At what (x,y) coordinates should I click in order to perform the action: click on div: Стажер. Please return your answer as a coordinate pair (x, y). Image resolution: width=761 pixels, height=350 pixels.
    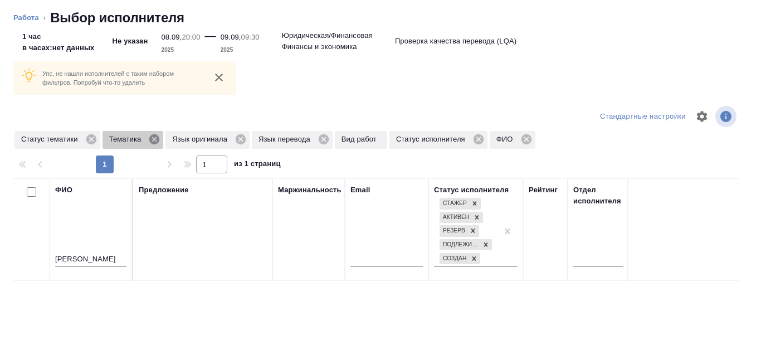
    Looking at the image, I should click on (454, 203).